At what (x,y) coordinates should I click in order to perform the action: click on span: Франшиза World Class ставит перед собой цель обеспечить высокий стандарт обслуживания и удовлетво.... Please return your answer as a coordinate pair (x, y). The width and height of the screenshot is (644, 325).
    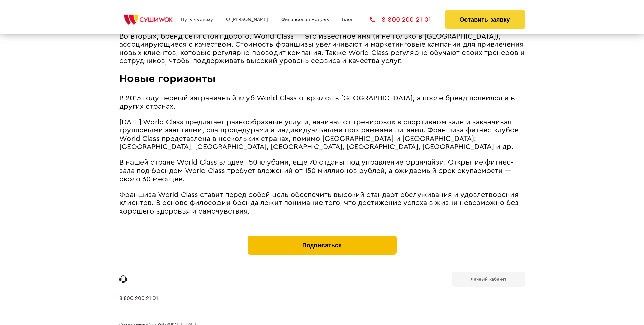
    Looking at the image, I should click on (319, 203).